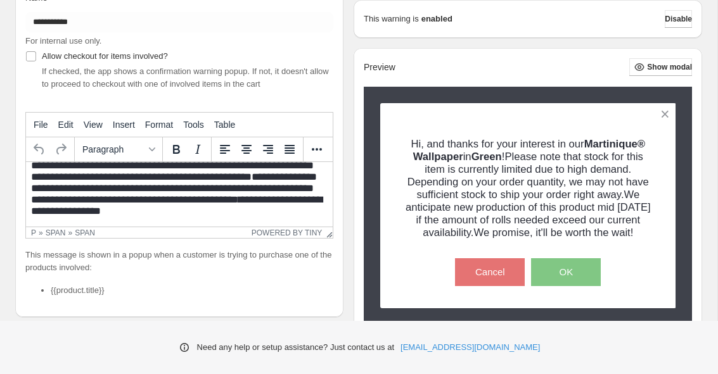  What do you see at coordinates (193, 125) in the screenshot?
I see `span: Tools` at bounding box center [193, 125].